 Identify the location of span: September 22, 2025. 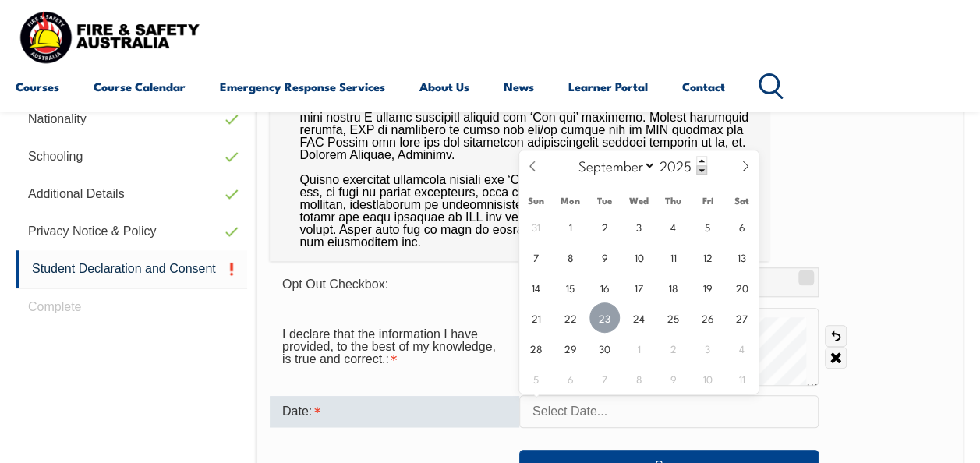
(570, 317).